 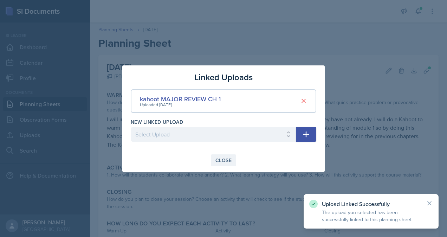 What do you see at coordinates (371, 204) in the screenshot?
I see `p: Upload Linked Successfully` at bounding box center [371, 204].